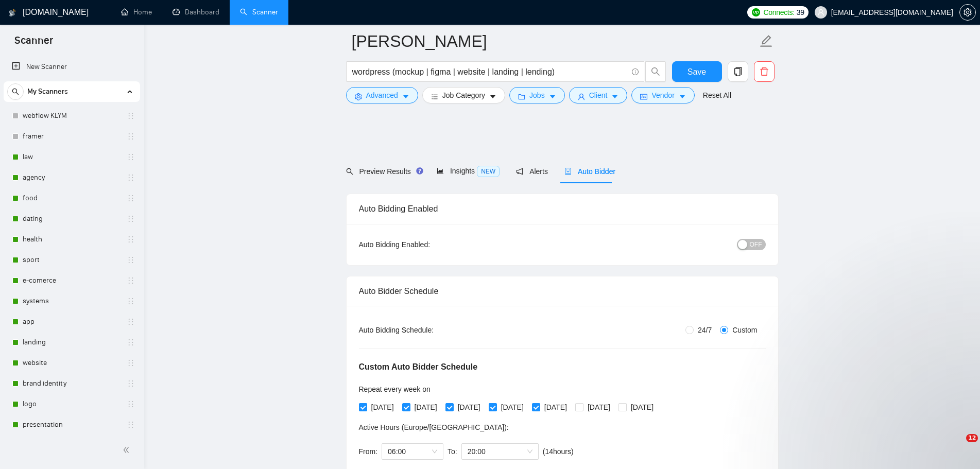  Describe the element at coordinates (72, 178) in the screenshot. I see `a: agency` at that location.